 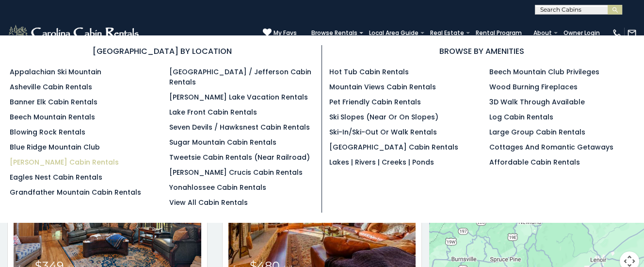 What do you see at coordinates (240, 157) in the screenshot?
I see `a: Tweetsie Cabin Rentals (Near Railroad)` at bounding box center [240, 157].